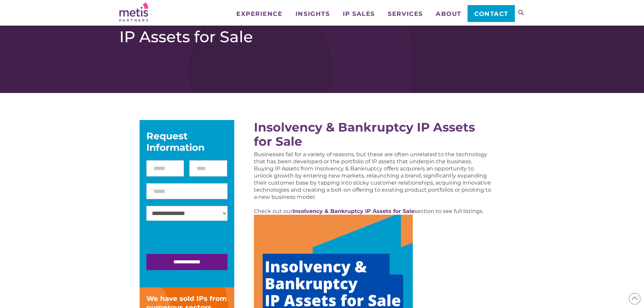 This screenshot has height=308, width=644. What do you see at coordinates (405, 14) in the screenshot?
I see `span: Services` at bounding box center [405, 14].